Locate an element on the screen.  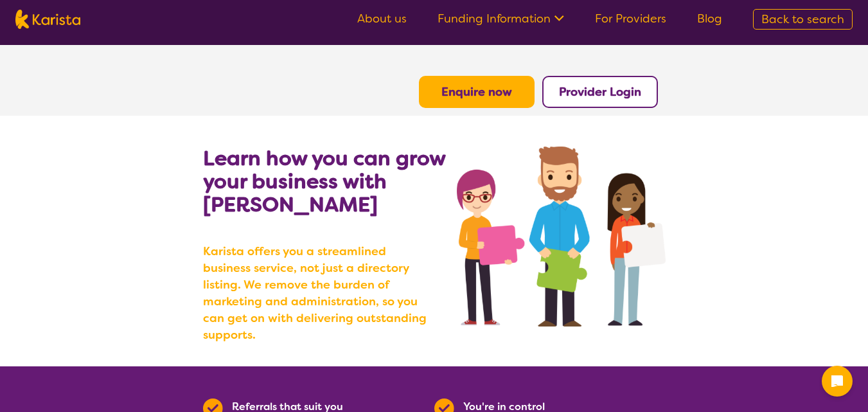
button: Enquire now is located at coordinates (477, 92).